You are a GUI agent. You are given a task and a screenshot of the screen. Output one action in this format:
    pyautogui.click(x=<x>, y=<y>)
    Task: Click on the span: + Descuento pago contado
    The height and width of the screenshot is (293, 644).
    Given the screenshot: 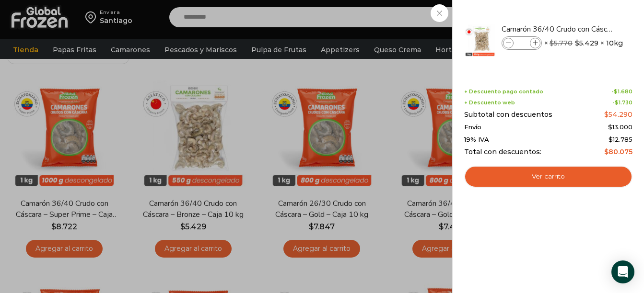 What is the action you would take?
    pyautogui.click(x=503, y=91)
    